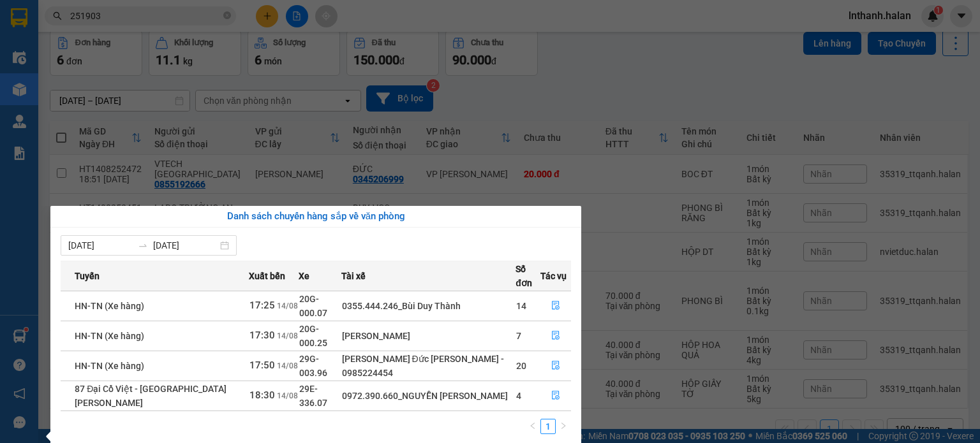  What do you see at coordinates (100, 246) in the screenshot?
I see `input: Từ ngày` at bounding box center [100, 246].